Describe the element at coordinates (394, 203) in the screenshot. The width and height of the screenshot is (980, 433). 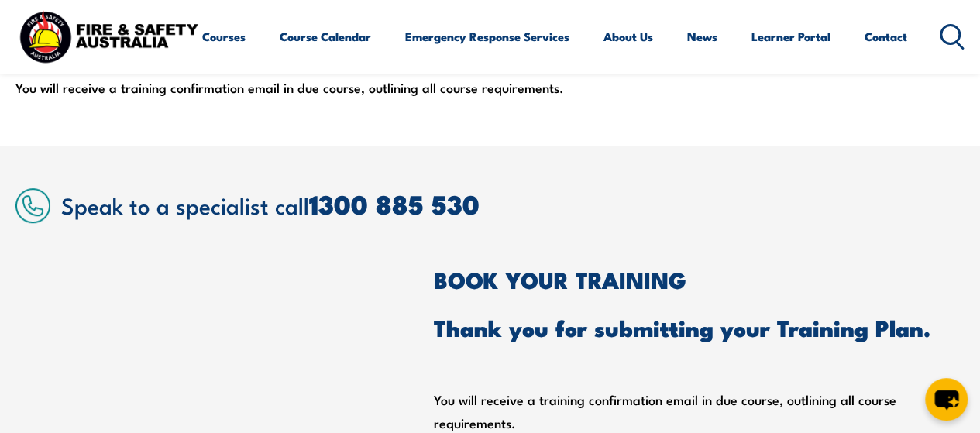
I see `a: 1300 885 530` at that location.